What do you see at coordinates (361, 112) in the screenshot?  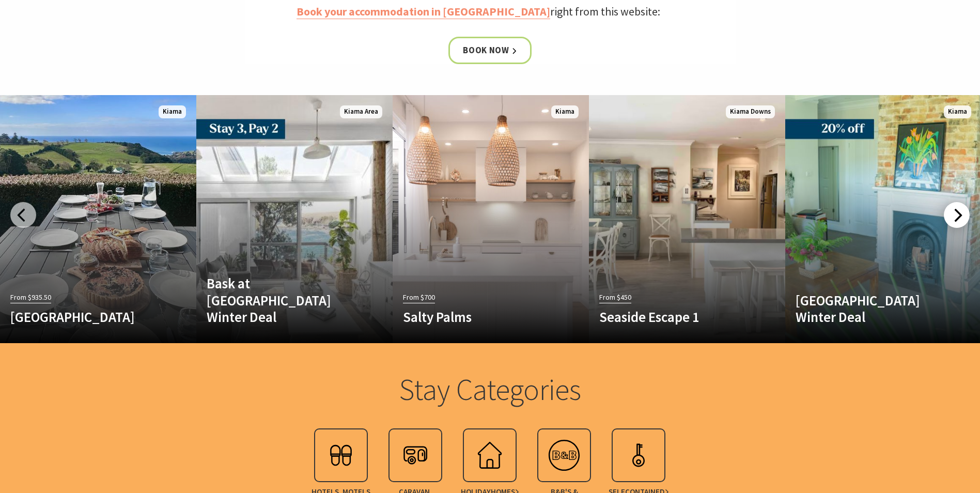 I see `span: Kiama Area` at bounding box center [361, 112].